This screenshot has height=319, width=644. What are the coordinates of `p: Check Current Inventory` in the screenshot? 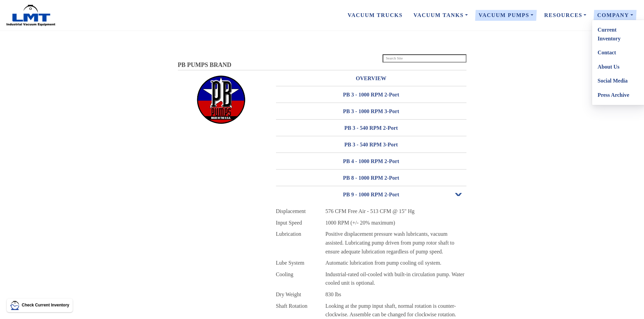 It's located at (45, 305).